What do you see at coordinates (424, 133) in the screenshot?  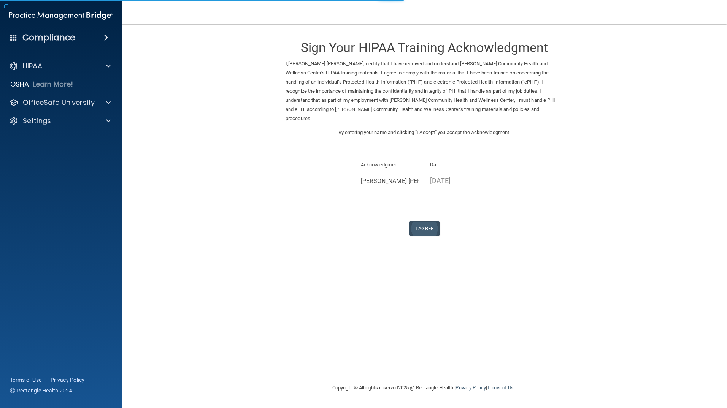 I see `p: By entering your name and clicking "I Accept" you accept the Acknowledgment.` at bounding box center [424, 133].